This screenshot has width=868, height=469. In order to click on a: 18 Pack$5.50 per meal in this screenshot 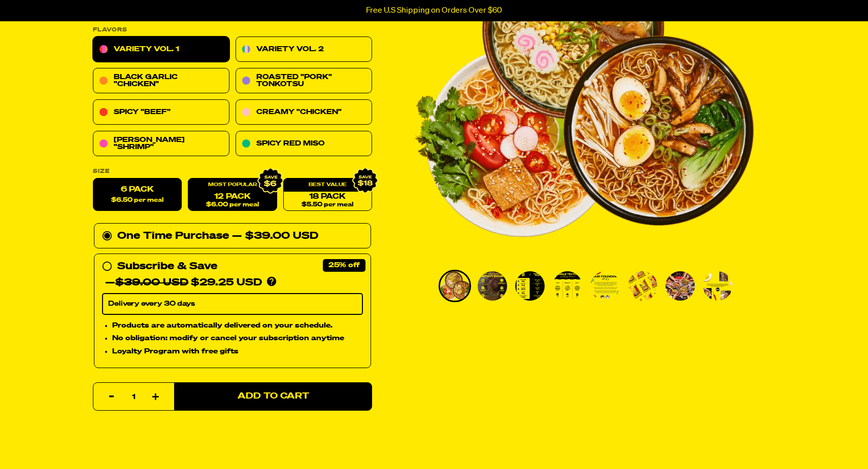, I will do `click(328, 195)`.